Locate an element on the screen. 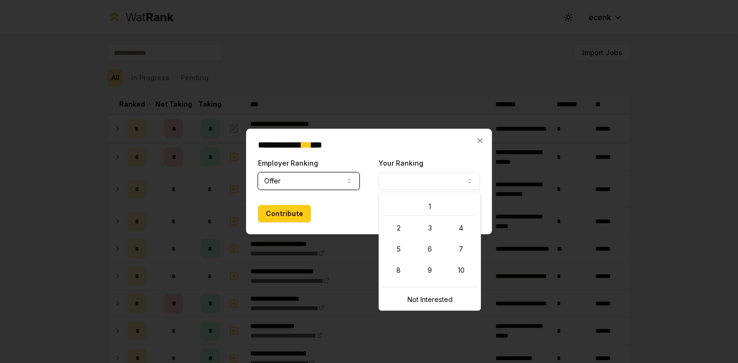 This screenshot has height=363, width=738. span: 6 is located at coordinates (430, 249).